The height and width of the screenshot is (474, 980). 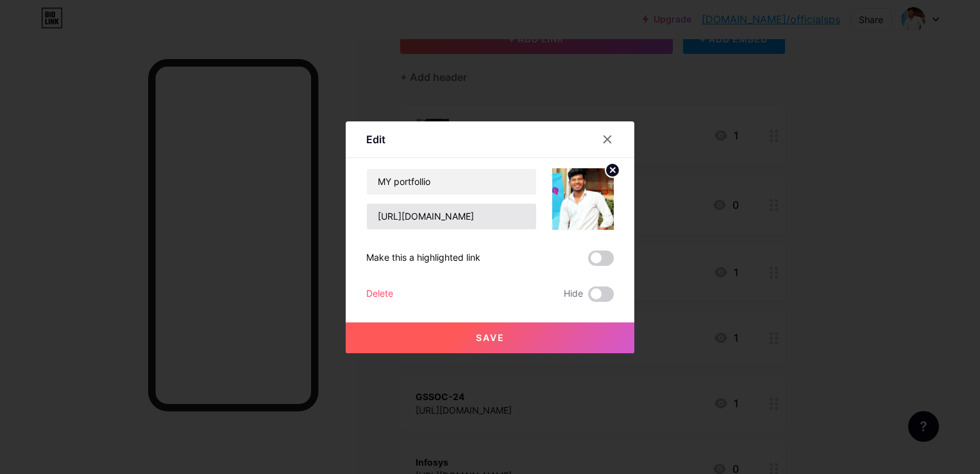 I want to click on div: Delete, so click(x=379, y=294).